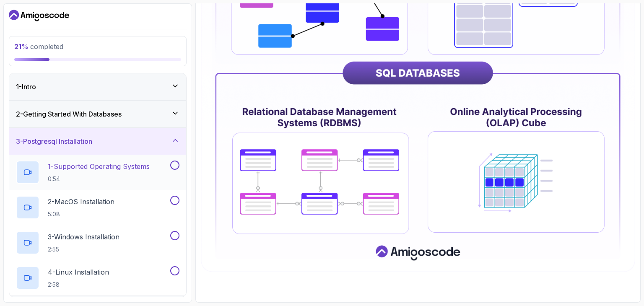 This screenshot has height=306, width=644. I want to click on button: 3-Windows Installation2:55, so click(98, 243).